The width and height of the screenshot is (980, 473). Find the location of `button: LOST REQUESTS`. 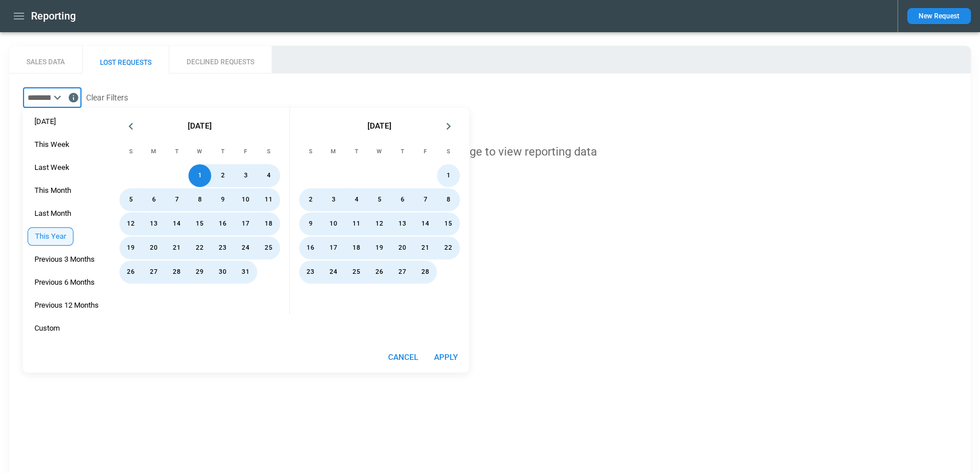

button: LOST REQUESTS is located at coordinates (125, 60).